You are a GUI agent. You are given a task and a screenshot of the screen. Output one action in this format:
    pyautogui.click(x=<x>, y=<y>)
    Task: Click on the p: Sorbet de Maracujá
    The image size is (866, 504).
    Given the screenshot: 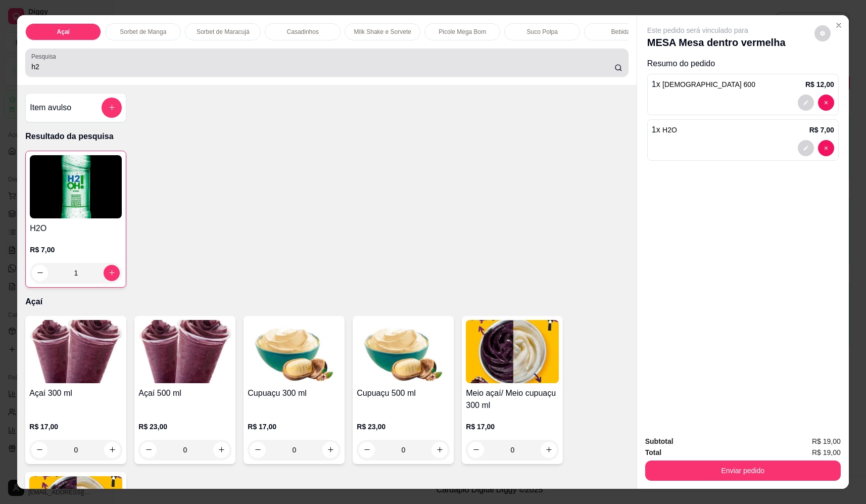 What is the action you would take?
    pyautogui.click(x=223, y=32)
    